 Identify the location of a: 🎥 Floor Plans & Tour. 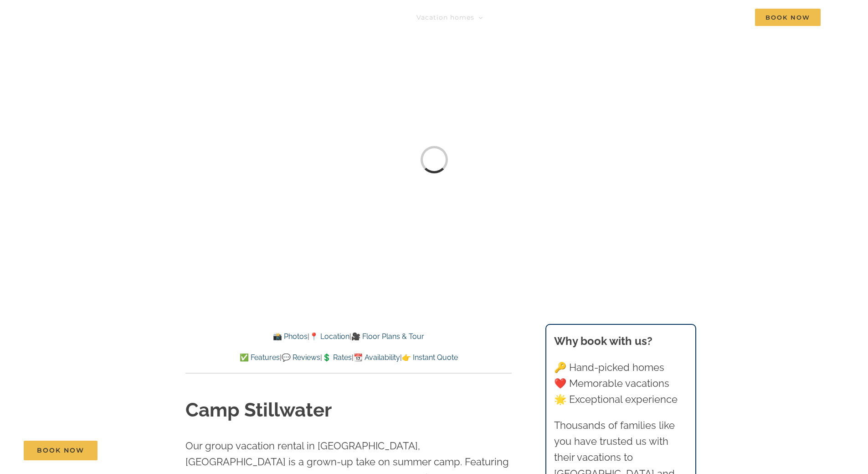
(387, 336).